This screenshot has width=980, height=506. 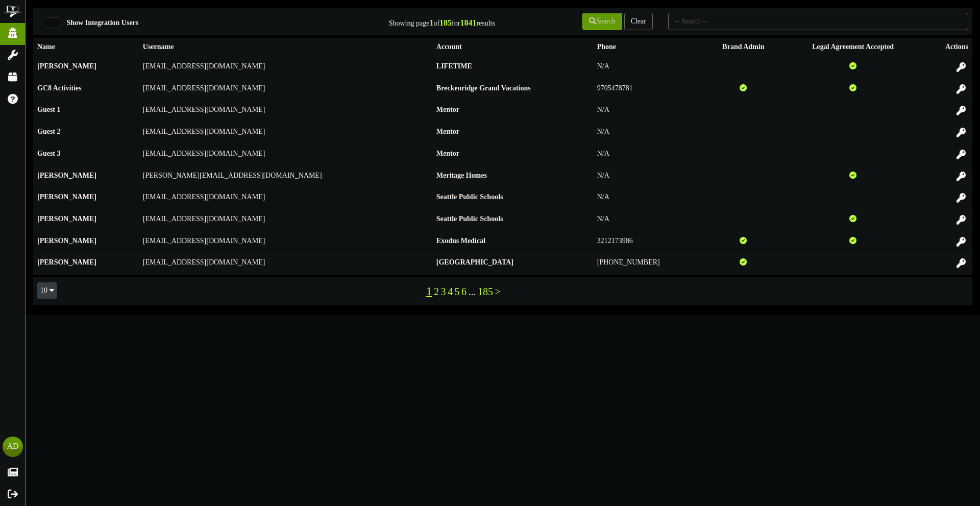 What do you see at coordinates (649, 89) in the screenshot?
I see `td: 9705478781` at bounding box center [649, 89].